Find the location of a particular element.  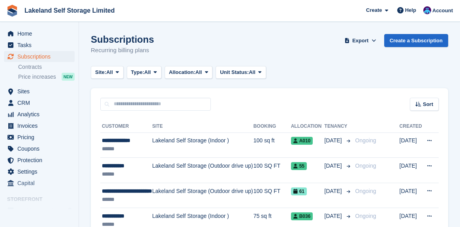

th: Site is located at coordinates (203, 126).